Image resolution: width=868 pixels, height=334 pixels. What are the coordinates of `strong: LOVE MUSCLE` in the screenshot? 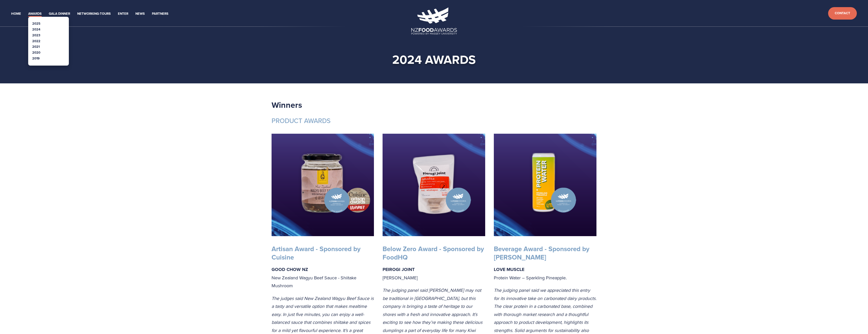 It's located at (509, 269).